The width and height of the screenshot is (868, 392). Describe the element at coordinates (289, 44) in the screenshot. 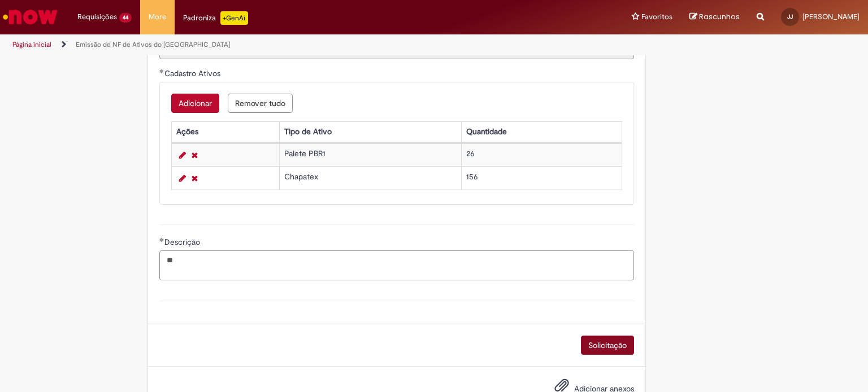

I see `ul: Trilhas de página` at that location.